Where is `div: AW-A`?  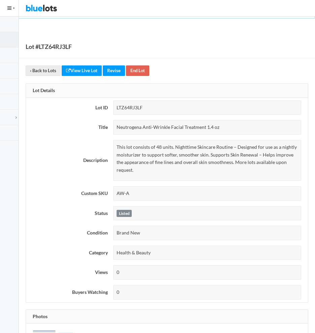
div: AW-A is located at coordinates (207, 193).